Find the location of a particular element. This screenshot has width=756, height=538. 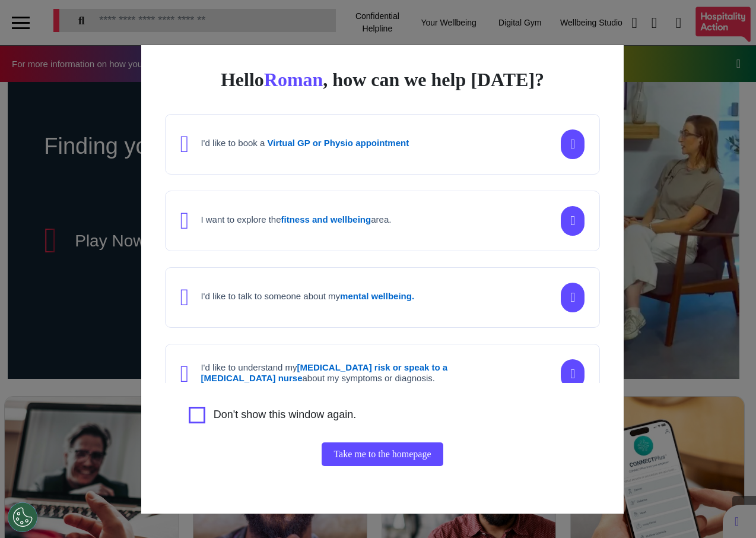

input: Agree to privacy policy is located at coordinates (197, 415).